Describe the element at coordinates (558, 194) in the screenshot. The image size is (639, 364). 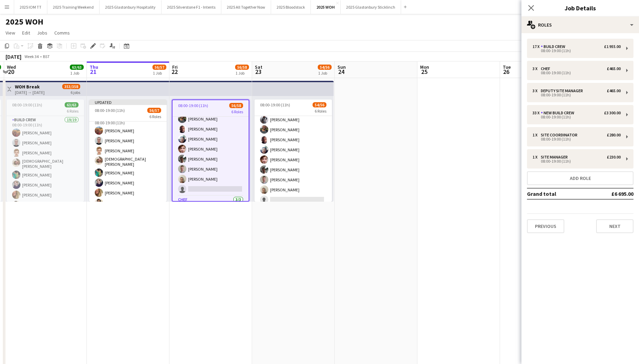
I see `td: Grand total` at that location.